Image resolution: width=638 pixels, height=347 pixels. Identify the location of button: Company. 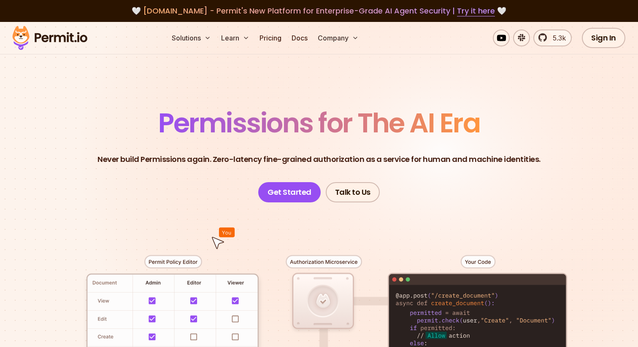
(338, 38).